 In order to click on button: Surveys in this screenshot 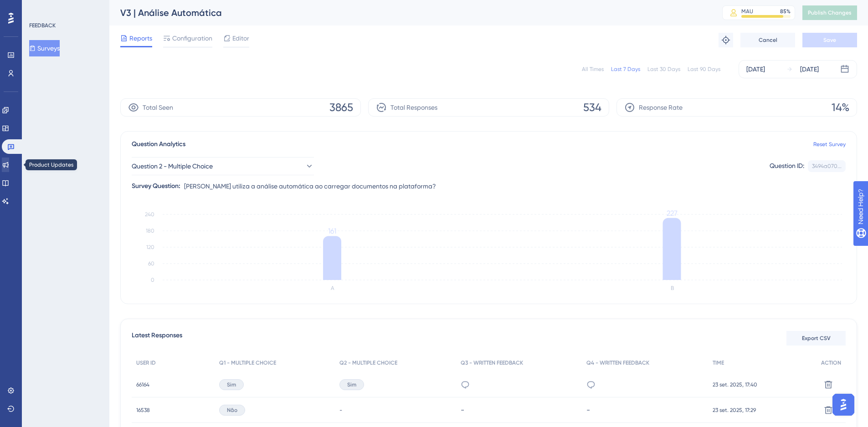, I will do `click(44, 48)`.